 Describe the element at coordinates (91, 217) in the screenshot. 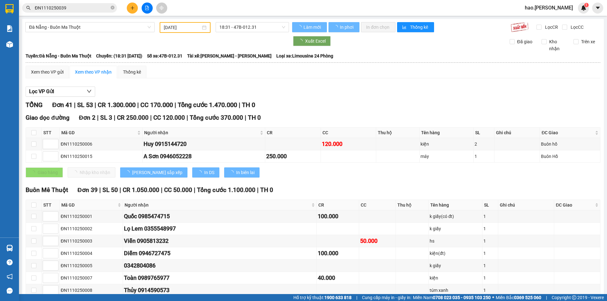

I see `td: ĐN1110250001` at that location.